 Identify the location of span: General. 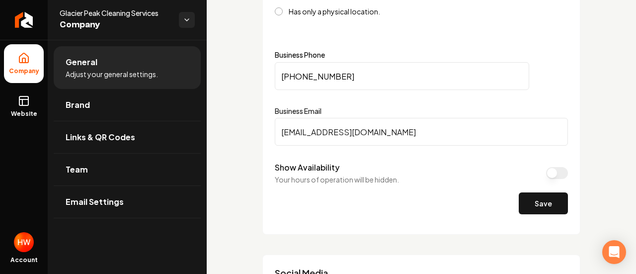
(82, 62).